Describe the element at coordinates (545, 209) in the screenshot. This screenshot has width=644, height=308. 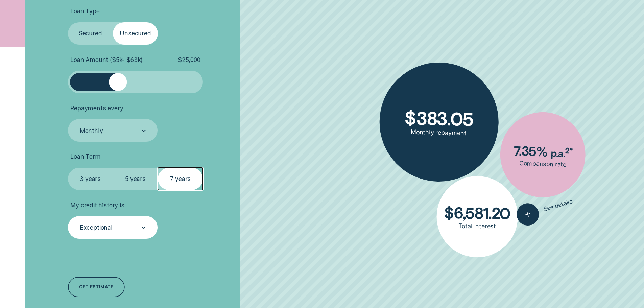
I see `button: See details` at that location.